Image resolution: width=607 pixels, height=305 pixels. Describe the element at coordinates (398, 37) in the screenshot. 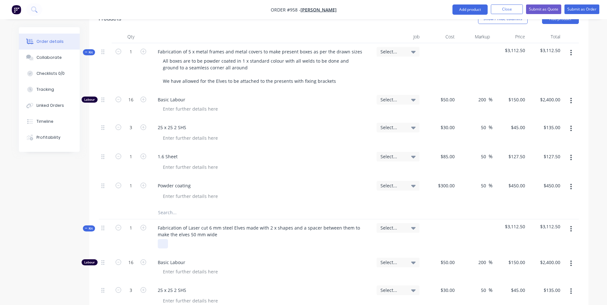

I see `div: Job` at that location.